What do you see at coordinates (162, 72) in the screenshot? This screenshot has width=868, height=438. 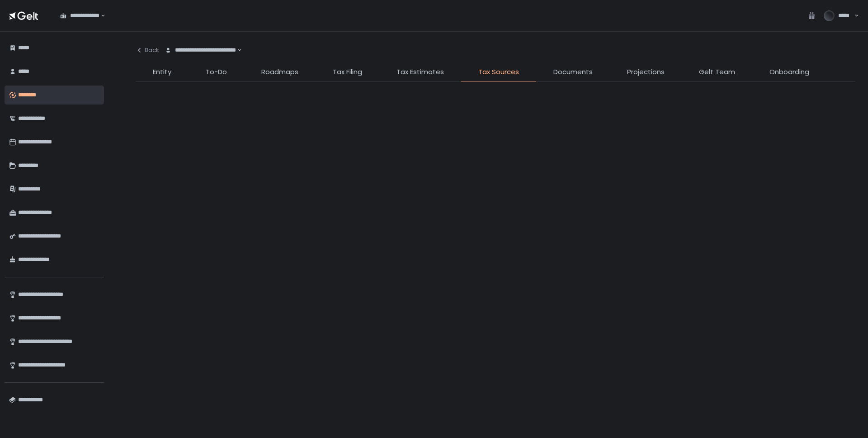 I see `span: Entity` at bounding box center [162, 72].